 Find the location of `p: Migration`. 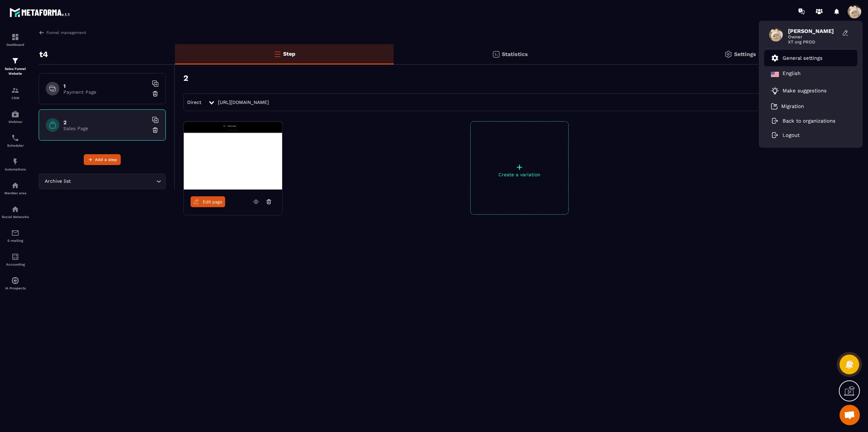

p: Migration is located at coordinates (793, 106).